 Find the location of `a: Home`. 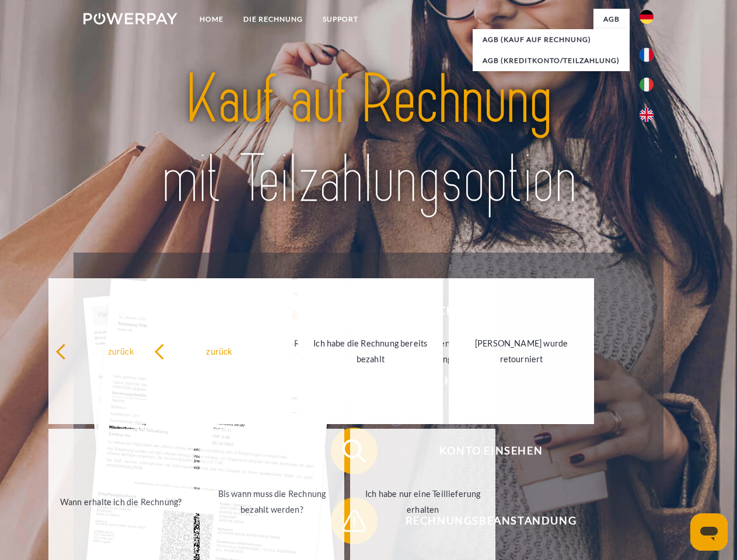

a: Home is located at coordinates (211, 19).